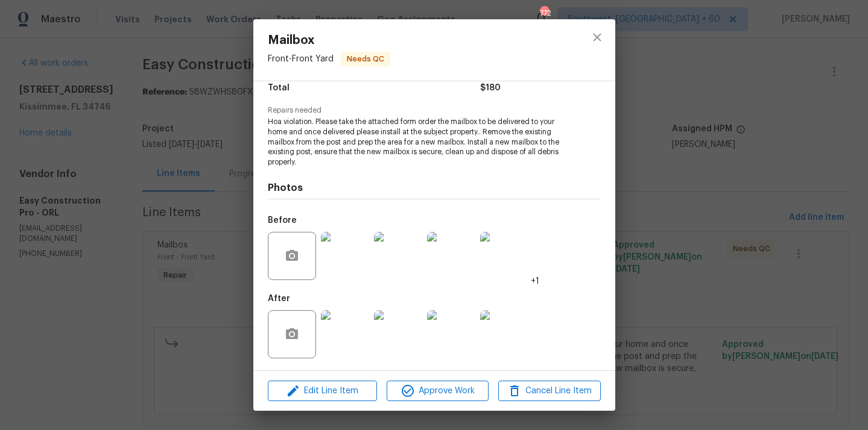 This screenshot has height=430, width=868. Describe the element at coordinates (544, 13) in the screenshot. I see `div: 772` at that location.